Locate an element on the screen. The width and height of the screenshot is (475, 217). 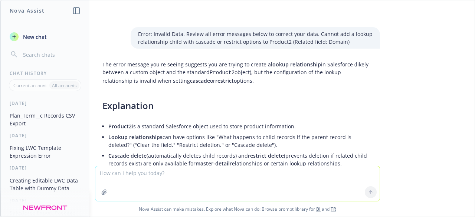
span: Nova Assist can make mistakes. Explore what Nova can do: Browse prompt library for and is located at coordinates (238, 209).